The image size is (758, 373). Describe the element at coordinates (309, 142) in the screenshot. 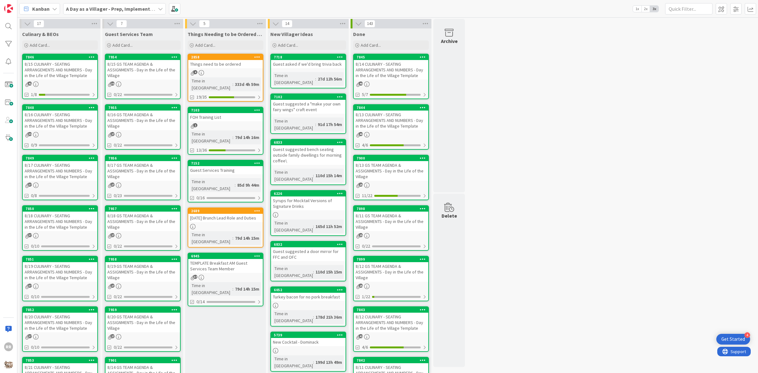

I see `div: 6833` at that location.